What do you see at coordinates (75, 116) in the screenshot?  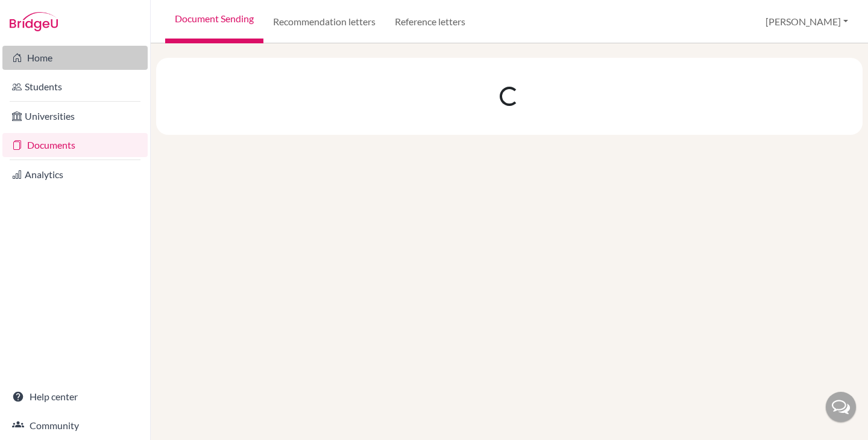 I see `a: Universities` at bounding box center [75, 116].